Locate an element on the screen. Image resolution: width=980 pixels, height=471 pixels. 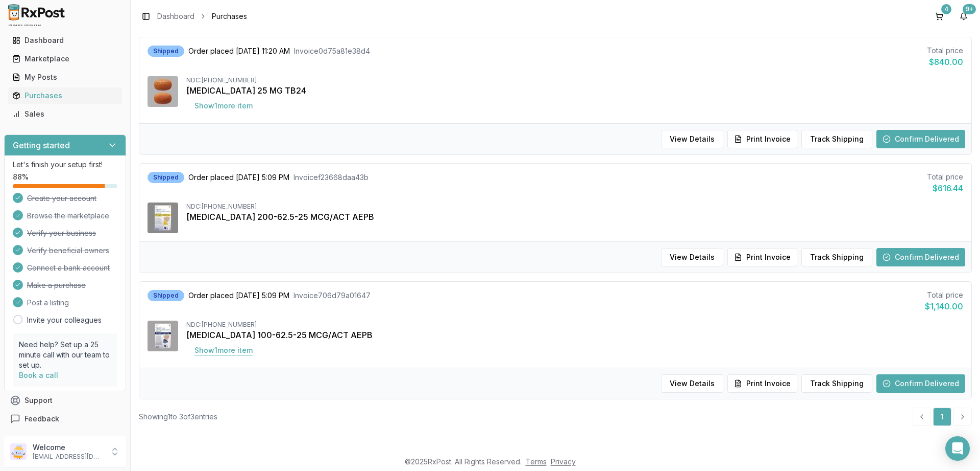
a: Purchases is located at coordinates (65, 96).